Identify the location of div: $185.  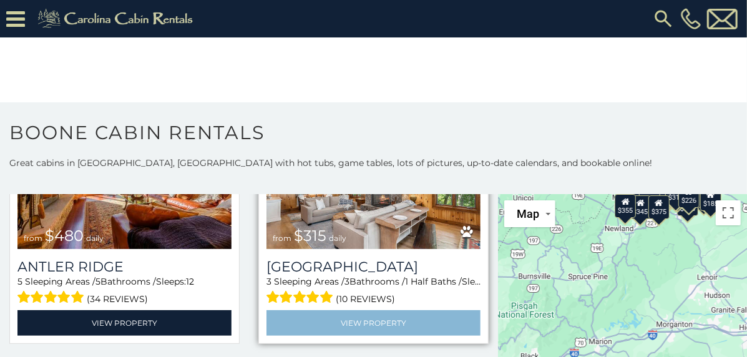
(710, 199).